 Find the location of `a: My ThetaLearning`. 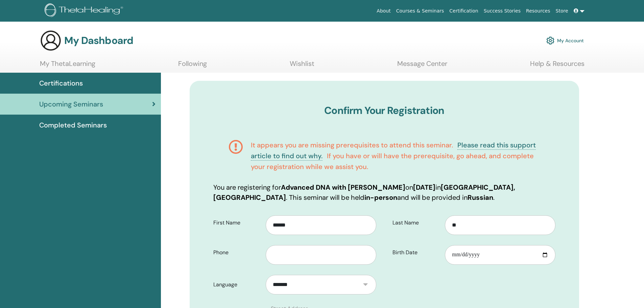

a: My ThetaLearning is located at coordinates (68, 66).